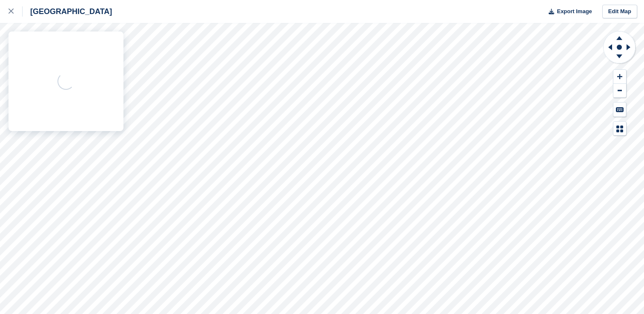 The width and height of the screenshot is (644, 314). What do you see at coordinates (574, 12) in the screenshot?
I see `span: Export Image` at bounding box center [574, 12].